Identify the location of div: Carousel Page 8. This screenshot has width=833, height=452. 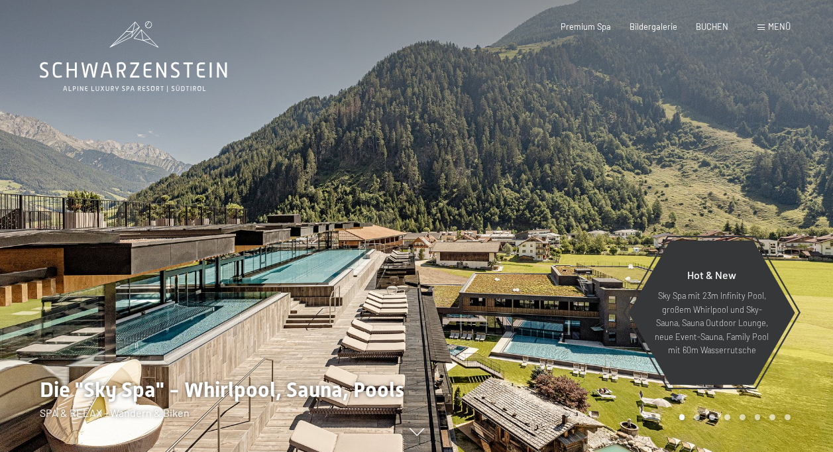
(787, 417).